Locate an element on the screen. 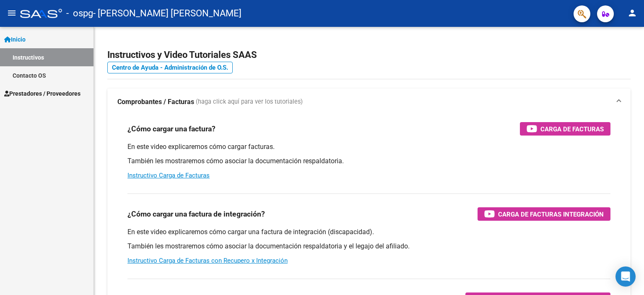 The image size is (644, 295). a: Centro de Ayuda - Administración de O.S. is located at coordinates (170, 68).